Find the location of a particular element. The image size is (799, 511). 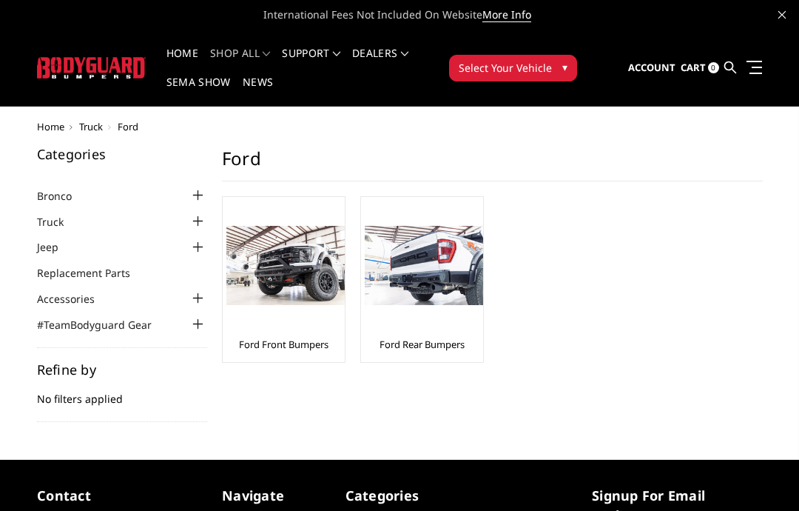

span: Home is located at coordinates (50, 127).